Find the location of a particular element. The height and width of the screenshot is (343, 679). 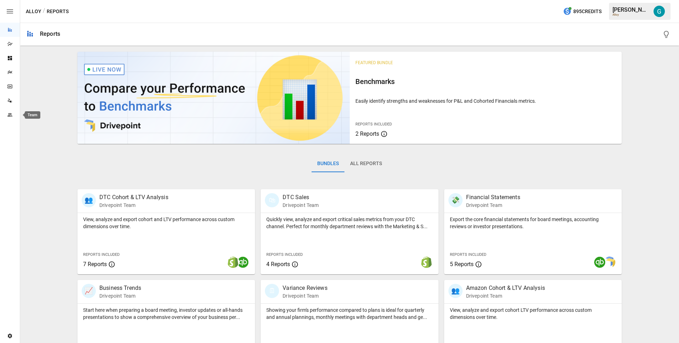

div: Reports is located at coordinates (50, 34).